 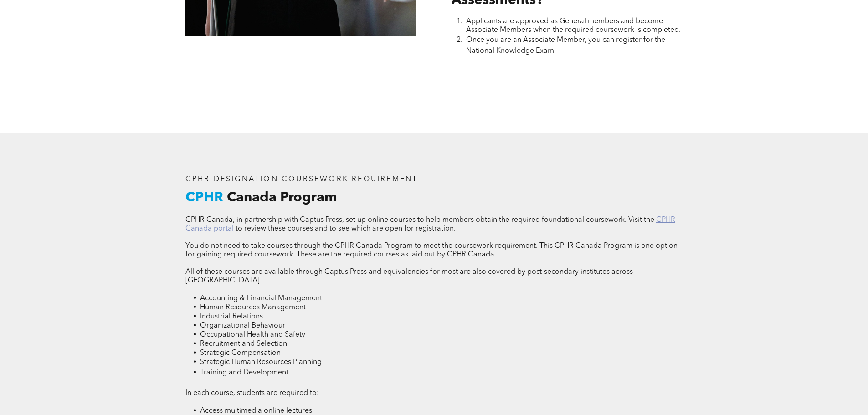 What do you see at coordinates (573, 25) in the screenshot?
I see `span: Applicants are approved as General members and become Associate Members when the required coursew...` at bounding box center [573, 25].